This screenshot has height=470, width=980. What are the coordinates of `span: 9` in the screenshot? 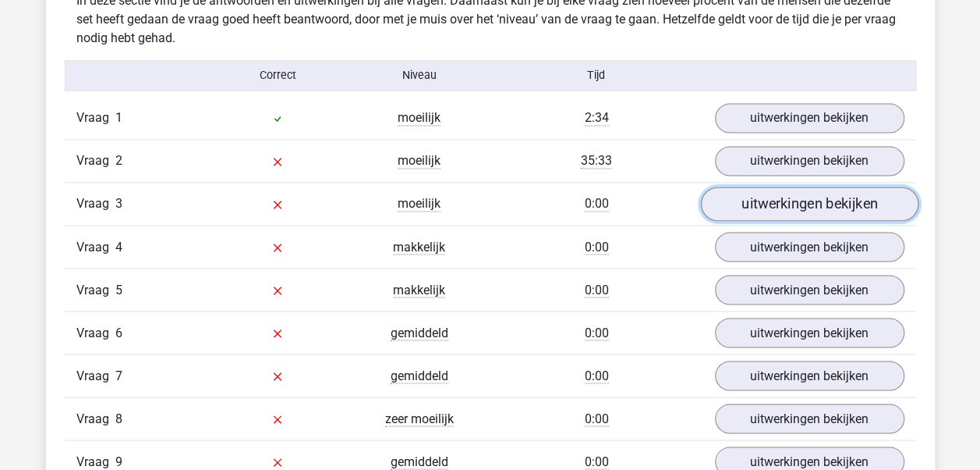 It's located at (118, 460).